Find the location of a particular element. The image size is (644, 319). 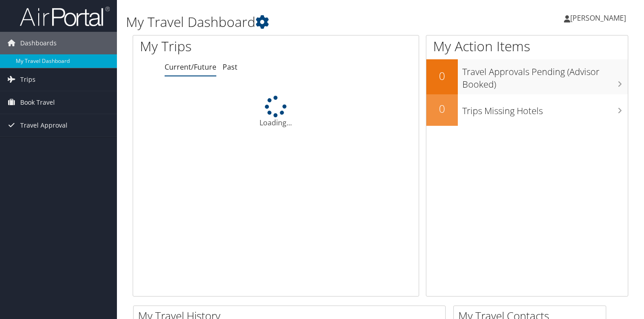

a: 0Trips Missing Hotels is located at coordinates (527, 110).